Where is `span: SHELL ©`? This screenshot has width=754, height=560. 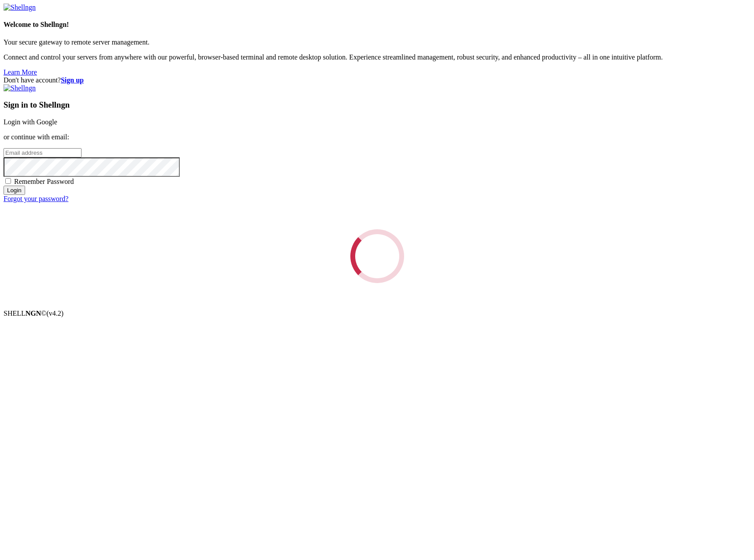 span: SHELL © is located at coordinates (34, 313).